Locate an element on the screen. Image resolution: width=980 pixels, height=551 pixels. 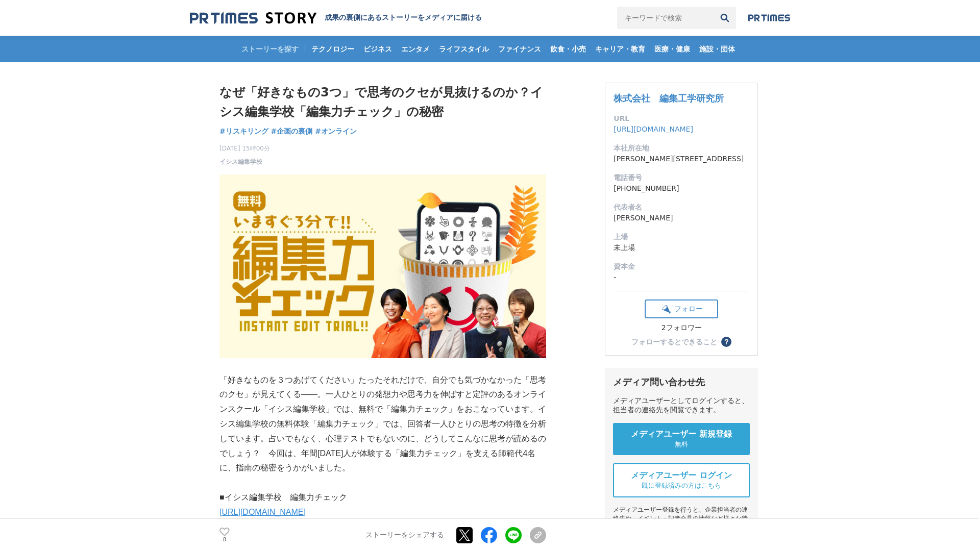
dt: 代表者名 is located at coordinates (682, 207).